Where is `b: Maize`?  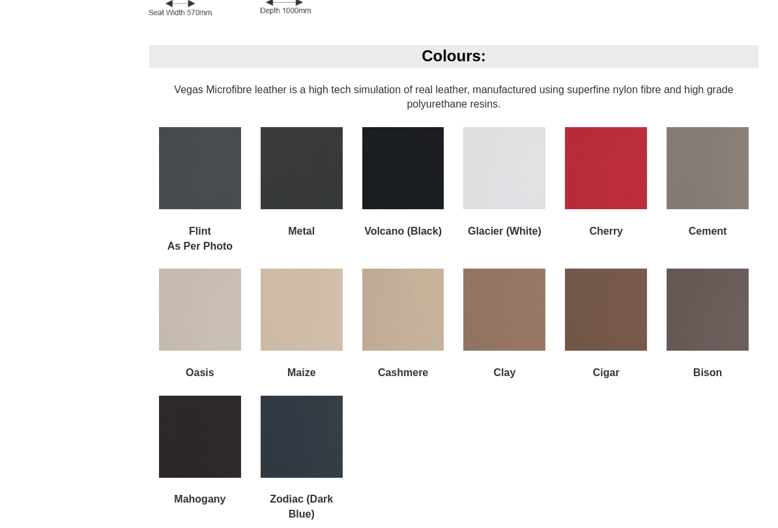
b: Maize is located at coordinates (302, 372).